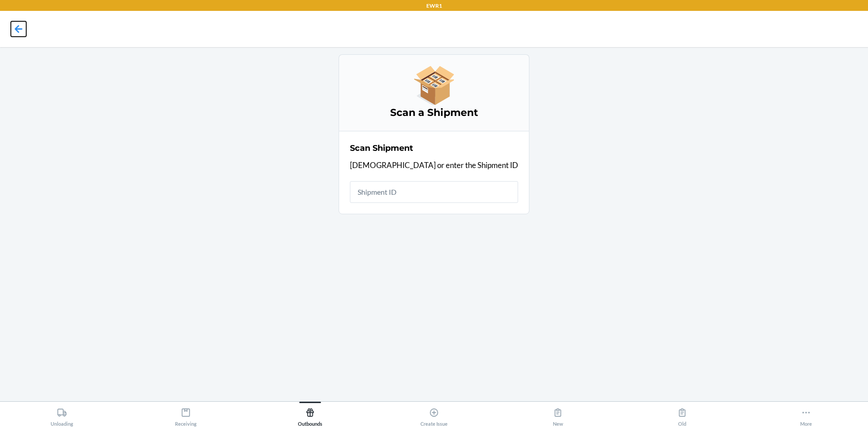  What do you see at coordinates (558, 414) in the screenshot?
I see `button: New` at bounding box center [558, 414].